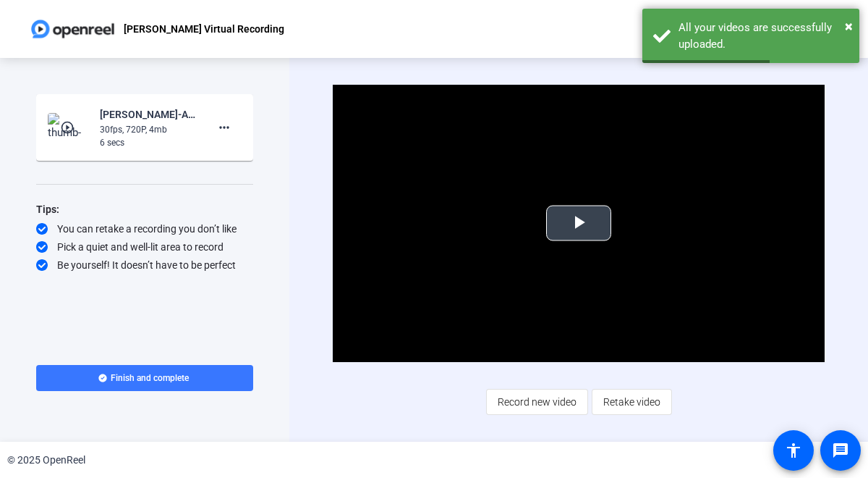  I want to click on div: You can retake a recording you don’t like, so click(145, 229).